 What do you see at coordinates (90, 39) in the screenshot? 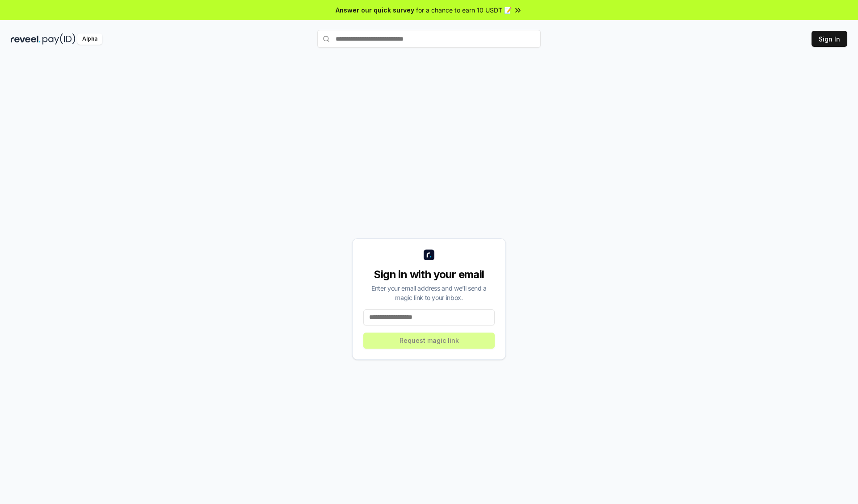
I see `div: Alpha` at bounding box center [90, 39].